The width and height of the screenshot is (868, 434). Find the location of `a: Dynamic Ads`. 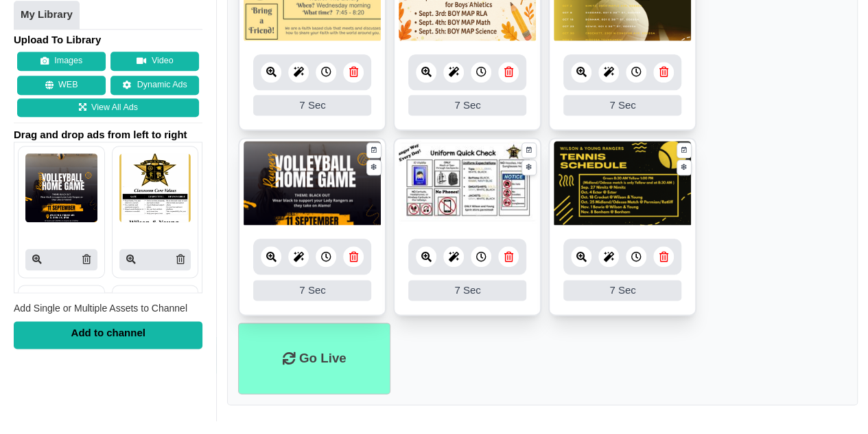

a: Dynamic Ads is located at coordinates (155, 85).